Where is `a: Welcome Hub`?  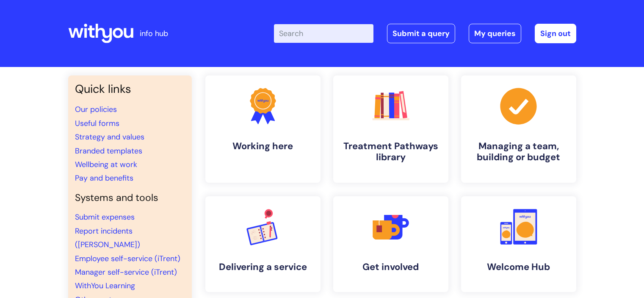 a: Welcome Hub is located at coordinates (519, 244).